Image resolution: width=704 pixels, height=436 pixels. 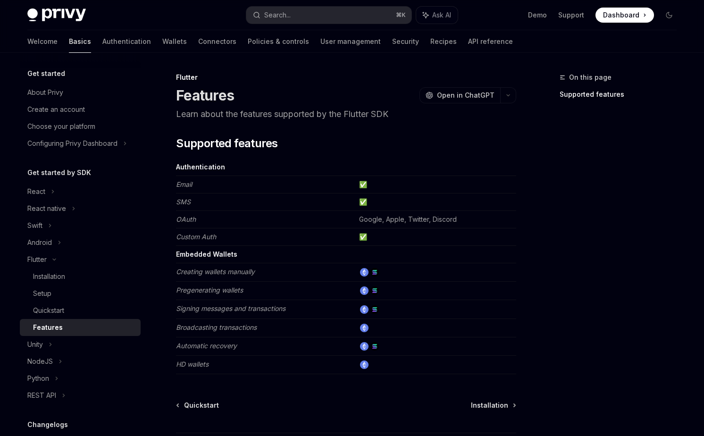 I want to click on h5: Get started, so click(x=46, y=74).